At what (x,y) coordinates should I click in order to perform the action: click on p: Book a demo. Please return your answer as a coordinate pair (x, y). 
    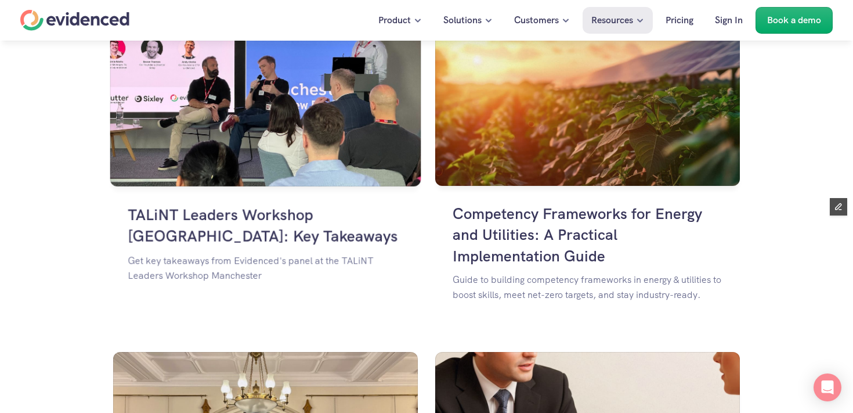
    Looking at the image, I should click on (794, 20).